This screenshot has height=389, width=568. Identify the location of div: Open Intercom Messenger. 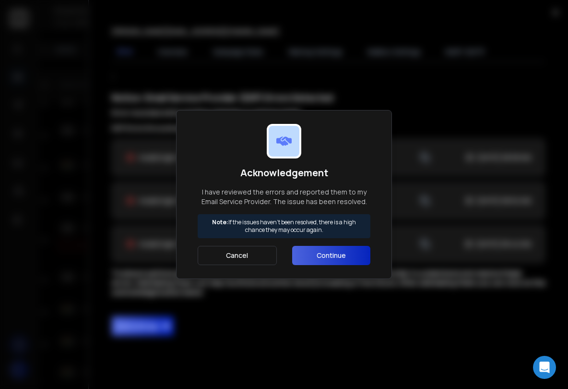
(544, 367).